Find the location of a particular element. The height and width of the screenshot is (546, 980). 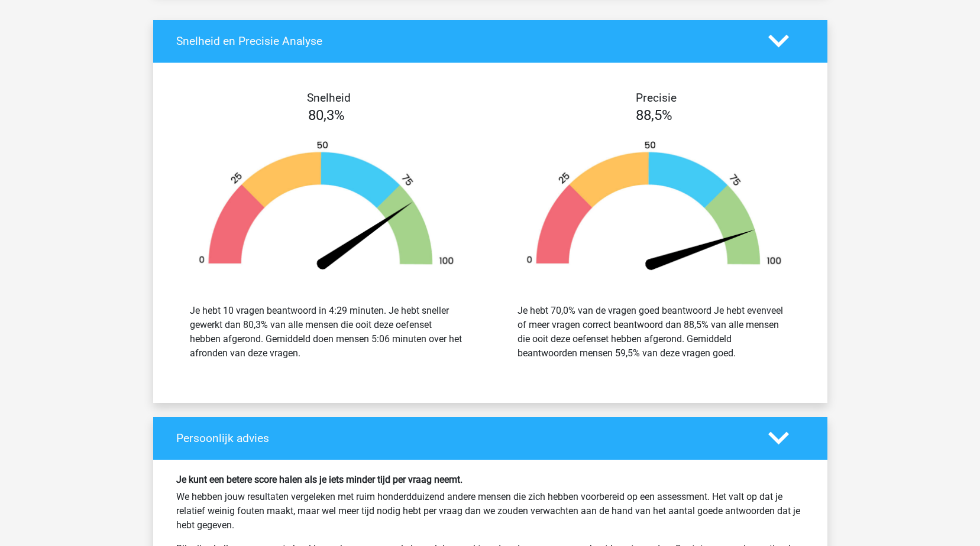

h4: Persoonlijk advies is located at coordinates (463, 438).